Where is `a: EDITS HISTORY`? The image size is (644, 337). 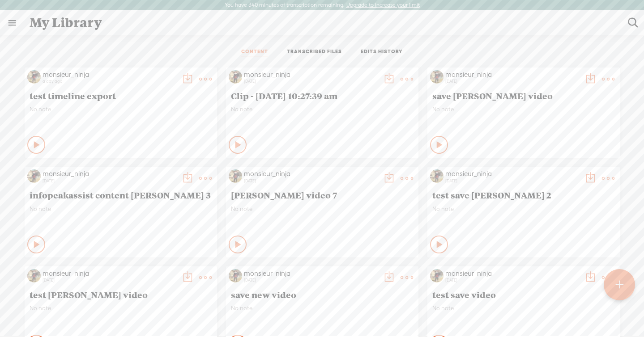
a: EDITS HISTORY is located at coordinates (382, 52).